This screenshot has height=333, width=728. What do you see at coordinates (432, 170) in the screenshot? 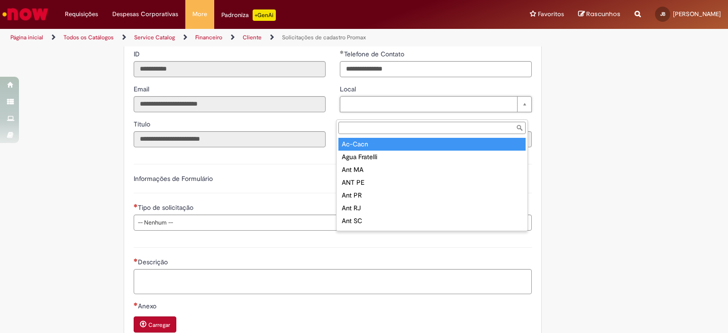
I see `div: Ant MA` at bounding box center [432, 170].